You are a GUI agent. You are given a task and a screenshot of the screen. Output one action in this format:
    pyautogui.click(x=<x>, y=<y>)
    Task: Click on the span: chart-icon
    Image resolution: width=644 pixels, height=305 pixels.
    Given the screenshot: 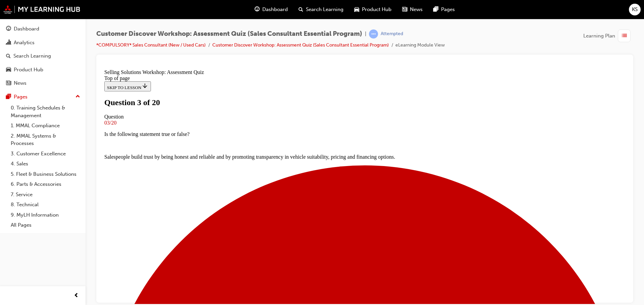 What is the action you would take?
    pyautogui.click(x=9, y=43)
    